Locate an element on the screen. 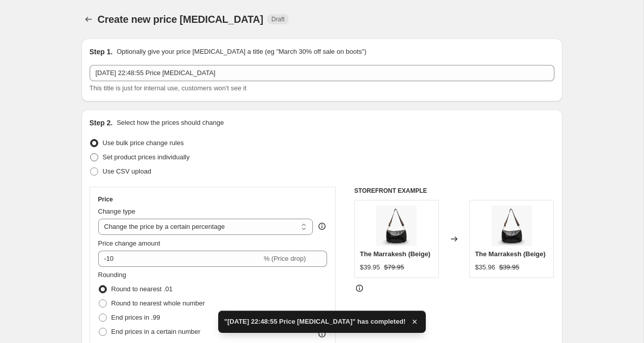  span: Set product prices individually is located at coordinates (146, 157).